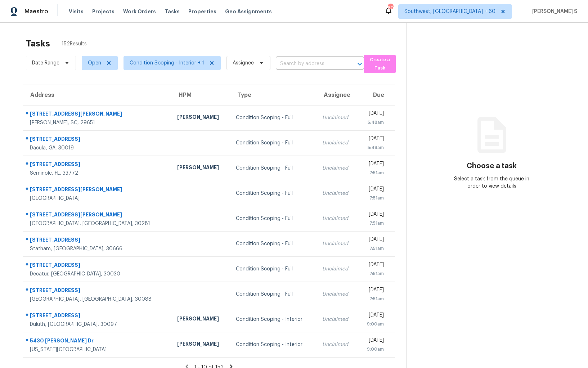  I want to click on span: Create a Task, so click(380, 64).